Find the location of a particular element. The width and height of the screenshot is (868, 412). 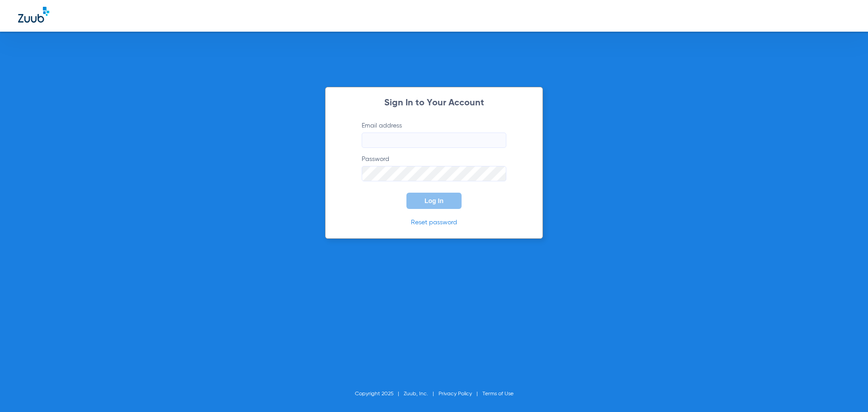

a: Privacy Policy is located at coordinates (455, 394).